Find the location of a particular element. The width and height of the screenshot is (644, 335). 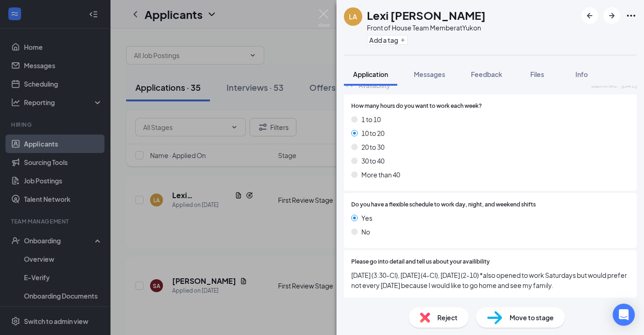

span: 10 to 20 is located at coordinates (373, 133).